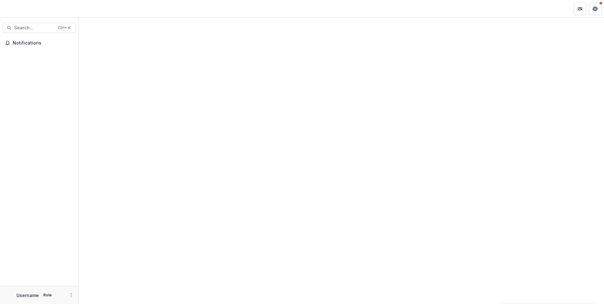 This screenshot has height=304, width=604. I want to click on nav: breadcrumb, so click(95, 9).